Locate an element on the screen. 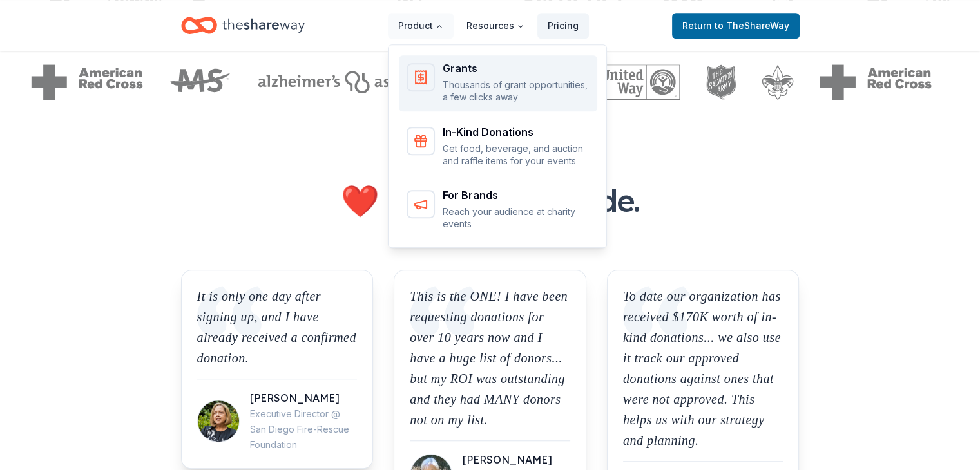 This screenshot has width=980, height=470. div: Product is located at coordinates (498, 147).